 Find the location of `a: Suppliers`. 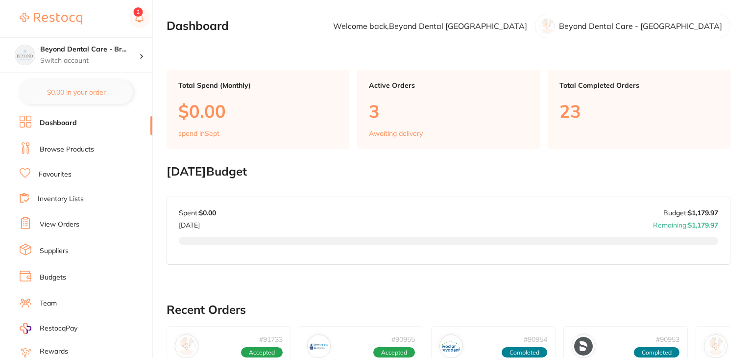

a: Suppliers is located at coordinates (54, 251).